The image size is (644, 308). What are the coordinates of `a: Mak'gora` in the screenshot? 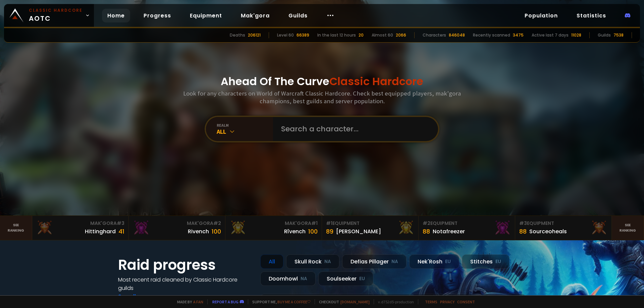 It's located at (255, 16).